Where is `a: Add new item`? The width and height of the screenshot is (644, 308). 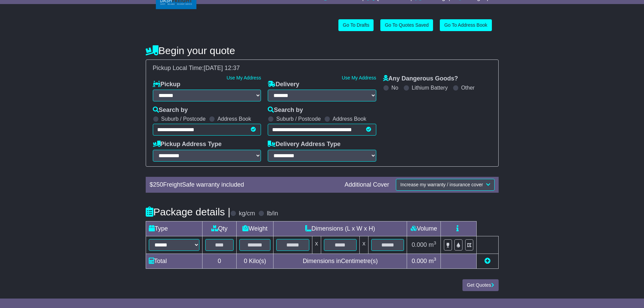 a: Add new item is located at coordinates (488, 261).